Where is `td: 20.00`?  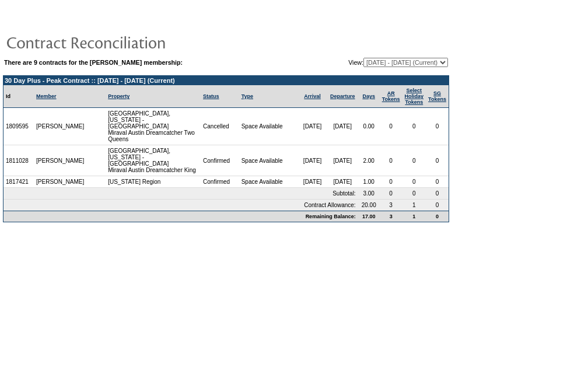
td: 20.00 is located at coordinates (369, 205).